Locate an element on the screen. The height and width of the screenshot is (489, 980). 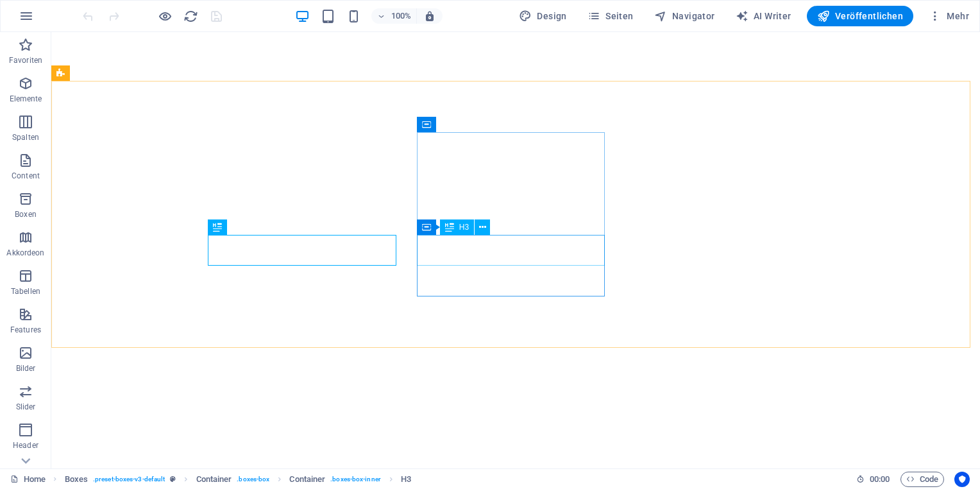
span: Code is located at coordinates (922, 479).